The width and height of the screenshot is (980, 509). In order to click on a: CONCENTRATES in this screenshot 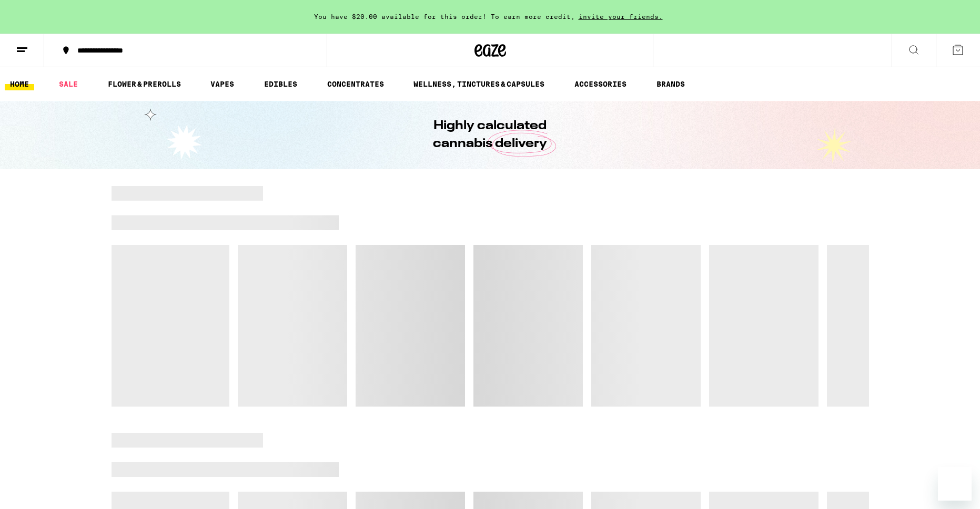, I will do `click(355, 84)`.